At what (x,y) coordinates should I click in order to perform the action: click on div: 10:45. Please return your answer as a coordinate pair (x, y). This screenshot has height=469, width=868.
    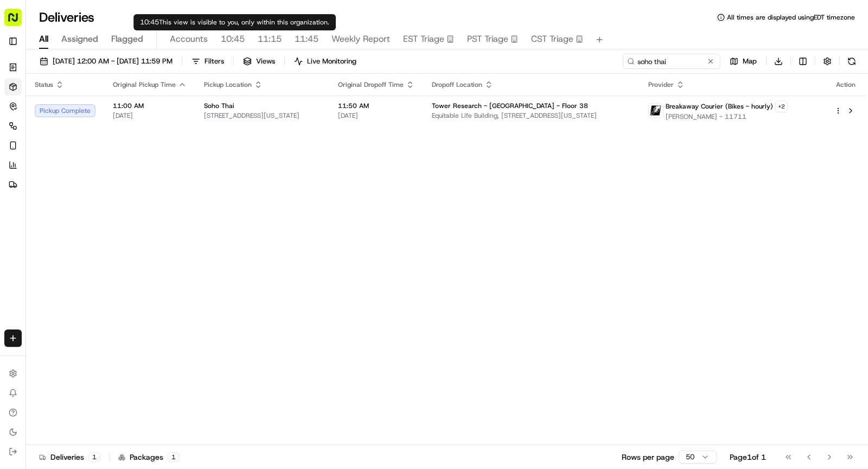
    Looking at the image, I should click on (235, 22).